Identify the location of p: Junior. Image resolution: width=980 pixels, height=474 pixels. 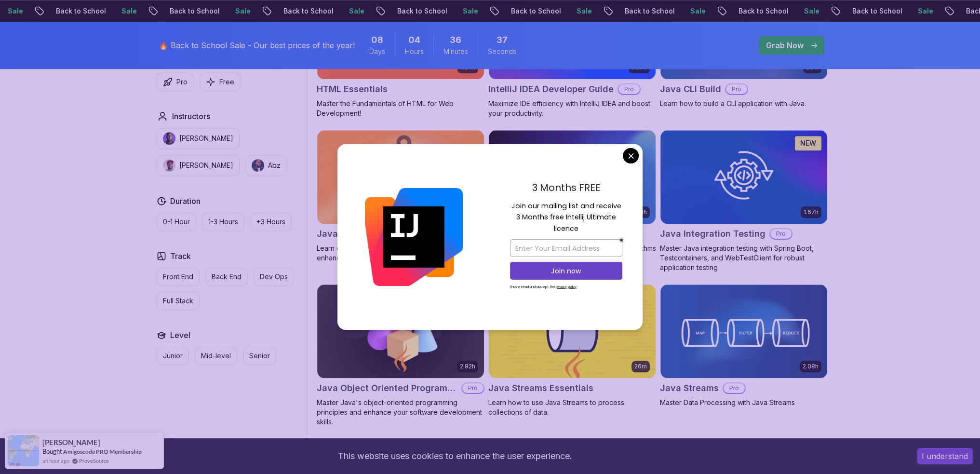
(173, 356).